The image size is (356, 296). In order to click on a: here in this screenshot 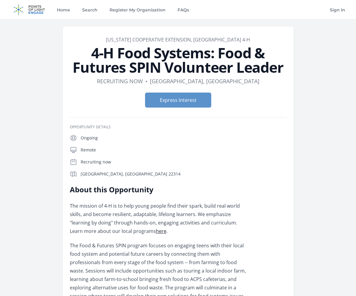, I will do `click(161, 231)`.